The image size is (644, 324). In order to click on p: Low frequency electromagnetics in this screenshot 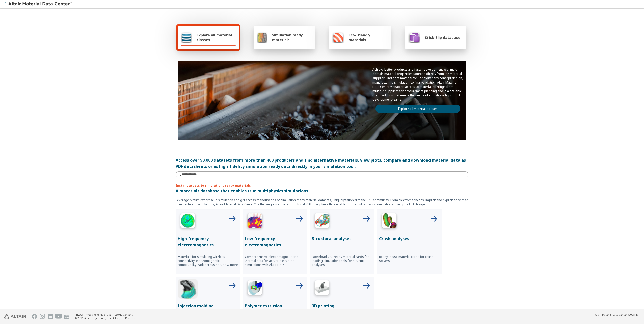, I will do `click(275, 242)`.